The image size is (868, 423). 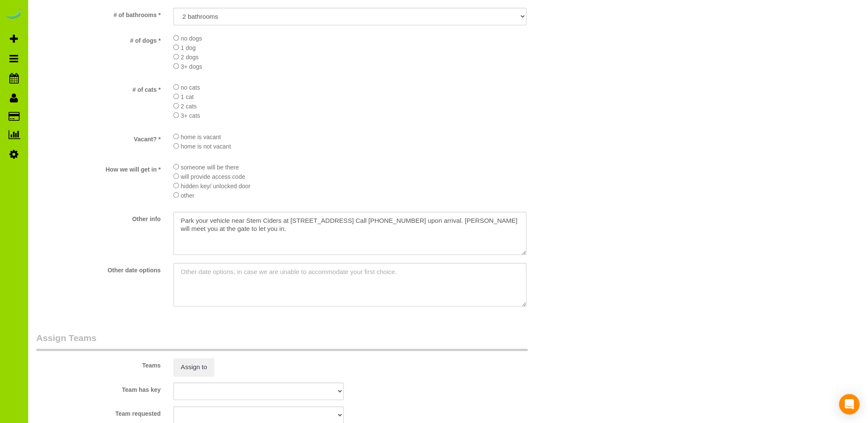 What do you see at coordinates (98, 39) in the screenshot?
I see `label: # of dogs *` at bounding box center [98, 39].